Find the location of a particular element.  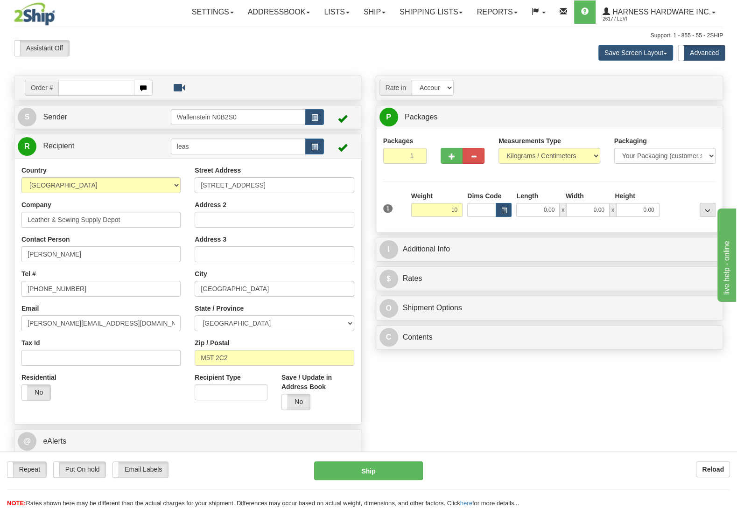

label: Tax Id is located at coordinates (30, 343).